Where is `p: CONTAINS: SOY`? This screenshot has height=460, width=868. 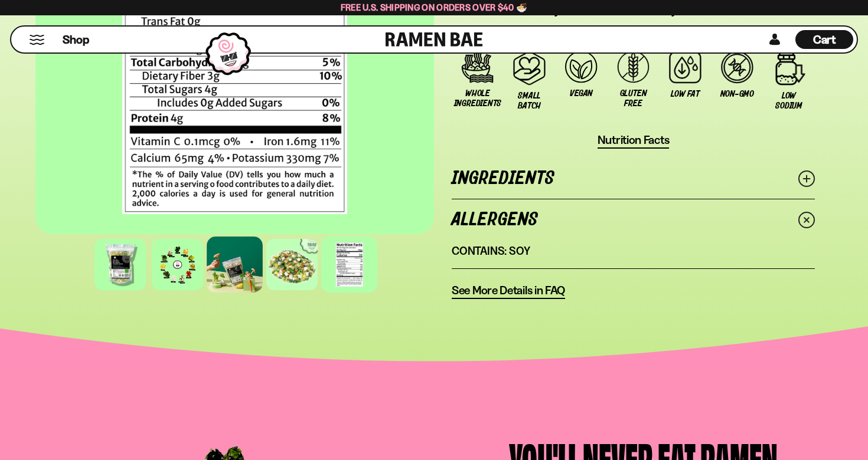 p: CONTAINS: SOY is located at coordinates (633, 251).